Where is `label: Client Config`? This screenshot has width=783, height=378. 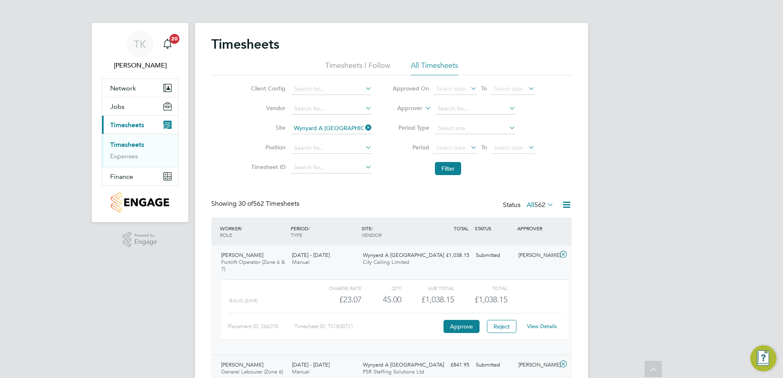 label: Client Config is located at coordinates (267, 88).